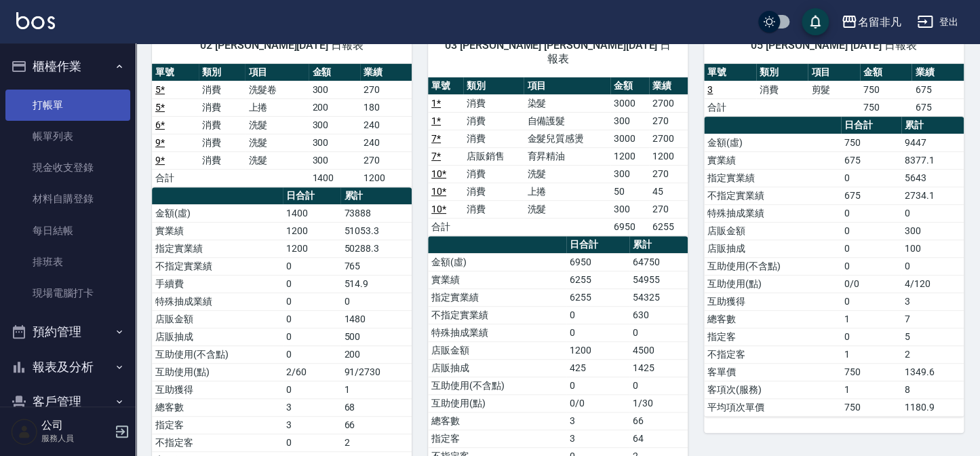  I want to click on td: 不指定實業績, so click(497, 315).